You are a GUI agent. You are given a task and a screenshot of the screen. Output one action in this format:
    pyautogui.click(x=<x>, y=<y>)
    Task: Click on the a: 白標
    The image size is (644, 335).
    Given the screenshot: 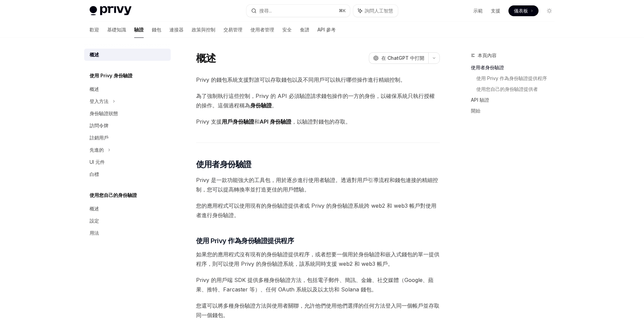 What is the action you would take?
    pyautogui.click(x=127, y=174)
    